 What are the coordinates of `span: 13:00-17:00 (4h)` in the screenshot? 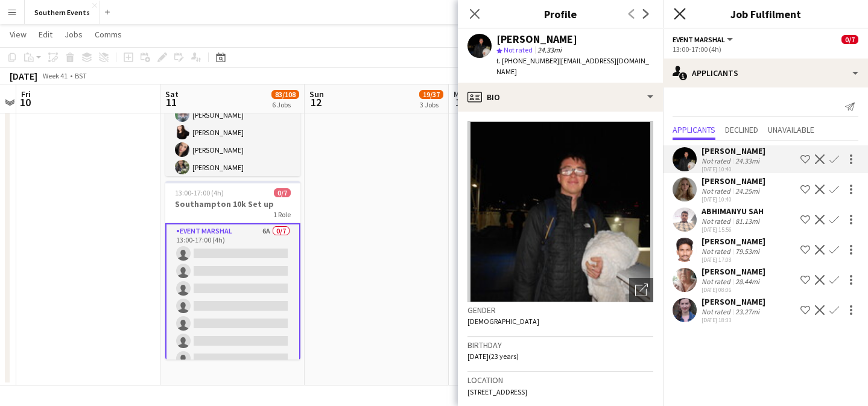 It's located at (199, 193).